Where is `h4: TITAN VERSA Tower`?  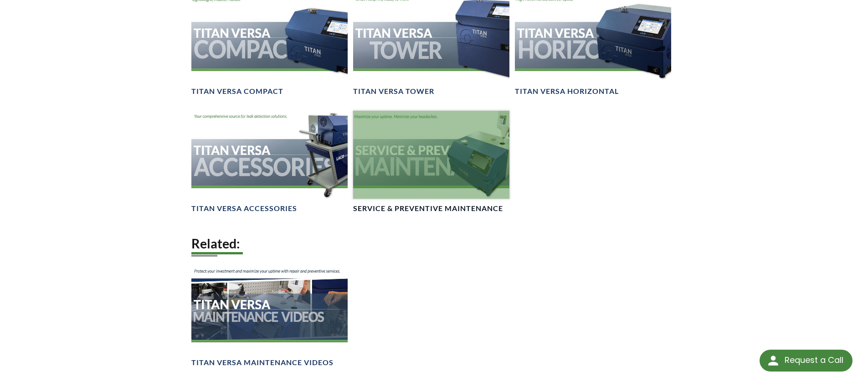 h4: TITAN VERSA Tower is located at coordinates (394, 91).